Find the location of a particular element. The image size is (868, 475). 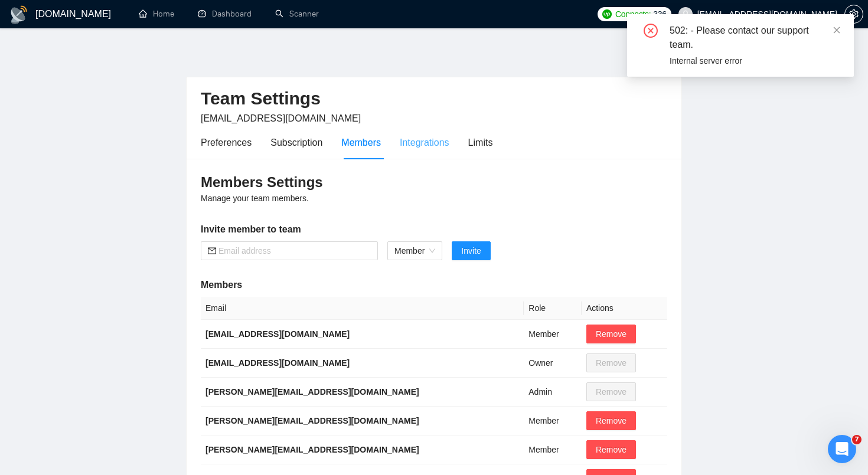

h5: Members is located at coordinates (434, 285).